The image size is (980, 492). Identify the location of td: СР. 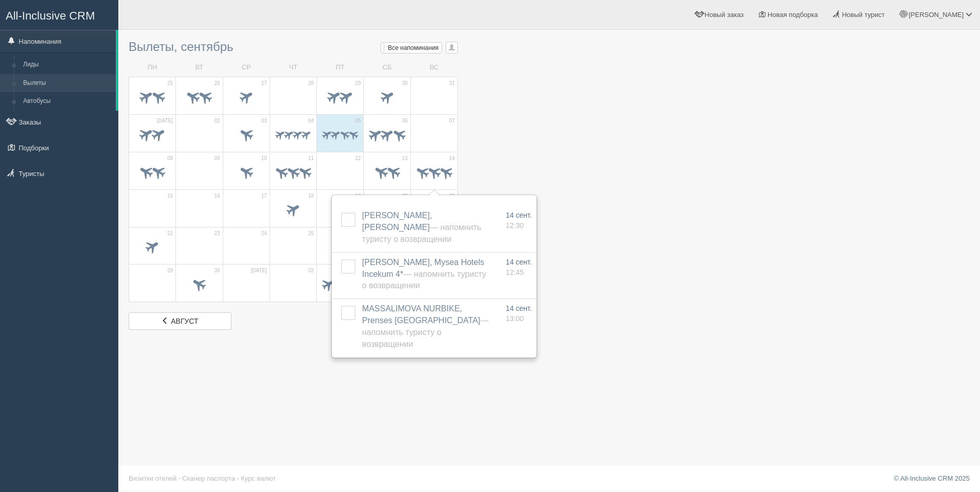
(246, 67).